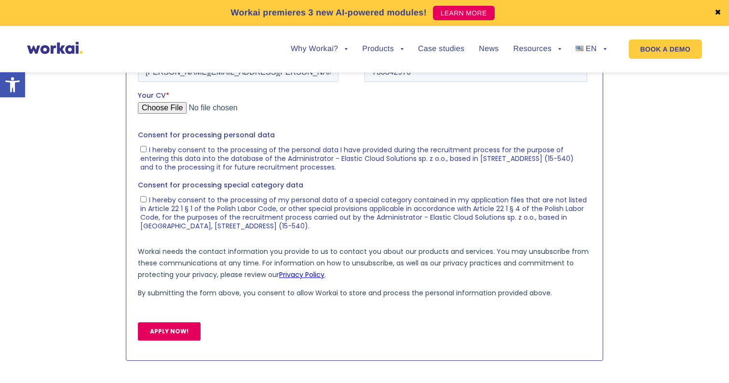  Describe the element at coordinates (5, 137) in the screenshot. I see `input: I hereby consent to the processing of the personal data I have provided during the recruitment pr...` at that location.